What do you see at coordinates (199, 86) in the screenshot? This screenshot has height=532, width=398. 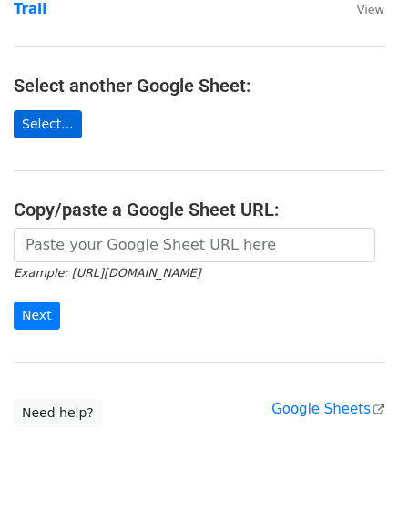 I see `h4: Select another Google Sheet:` at bounding box center [199, 86].